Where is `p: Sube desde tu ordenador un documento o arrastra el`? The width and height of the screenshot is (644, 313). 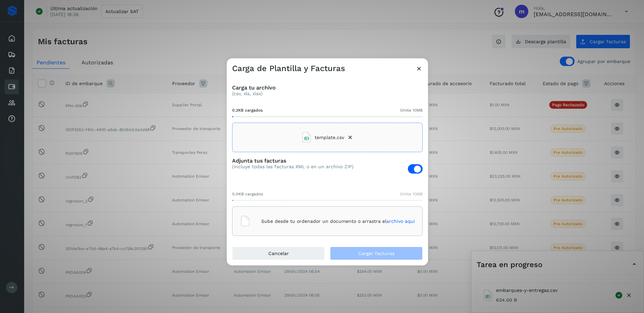 p: Sube desde tu ordenador un documento o arrastra el is located at coordinates (338, 221).